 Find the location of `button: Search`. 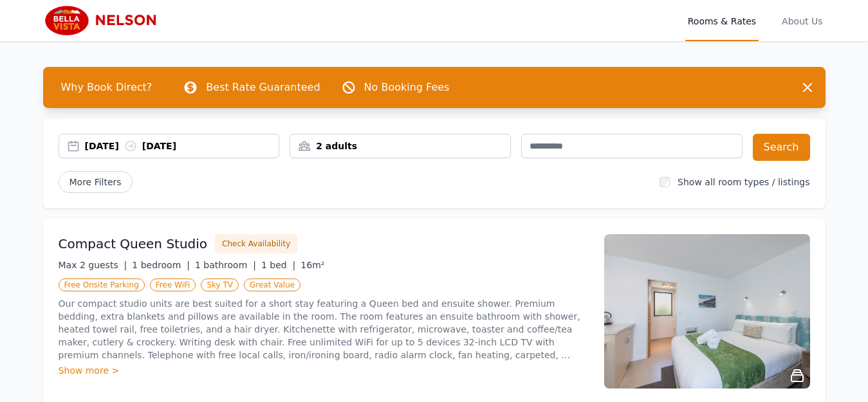

button: Search is located at coordinates (781, 147).